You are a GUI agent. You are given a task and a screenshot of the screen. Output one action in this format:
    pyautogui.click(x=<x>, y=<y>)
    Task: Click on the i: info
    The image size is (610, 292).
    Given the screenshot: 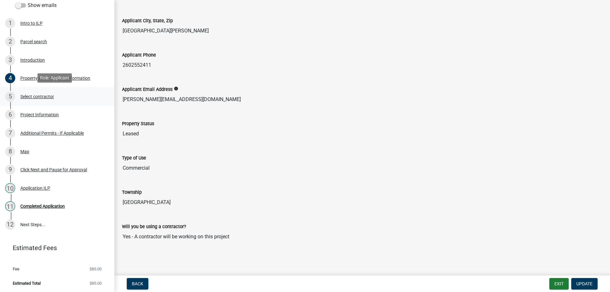 What is the action you would take?
    pyautogui.click(x=176, y=89)
    